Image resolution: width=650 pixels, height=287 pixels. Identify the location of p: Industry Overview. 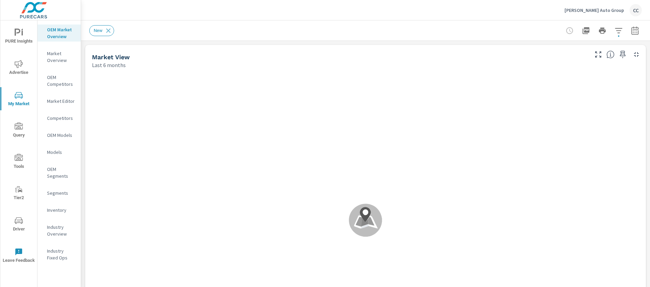
(61, 231).